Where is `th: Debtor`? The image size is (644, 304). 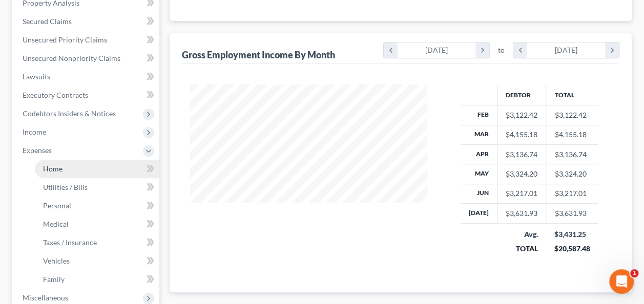 th: Debtor is located at coordinates (522, 95).